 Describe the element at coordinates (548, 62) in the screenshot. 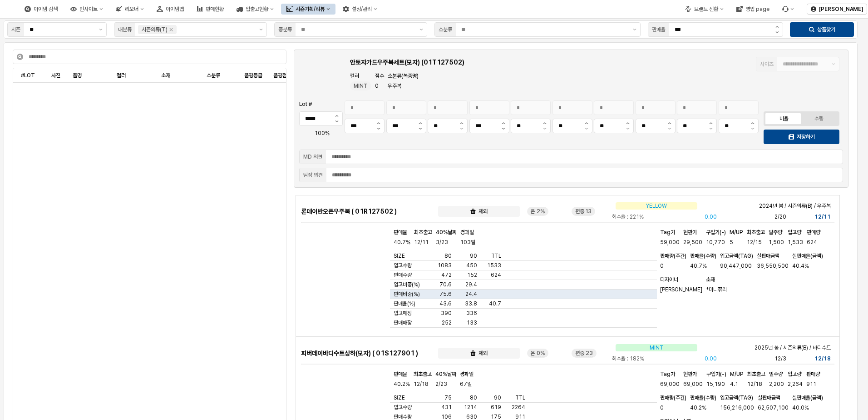

I see `h6: 안토자가드우주복세트(모자) (01T127502)` at that location.